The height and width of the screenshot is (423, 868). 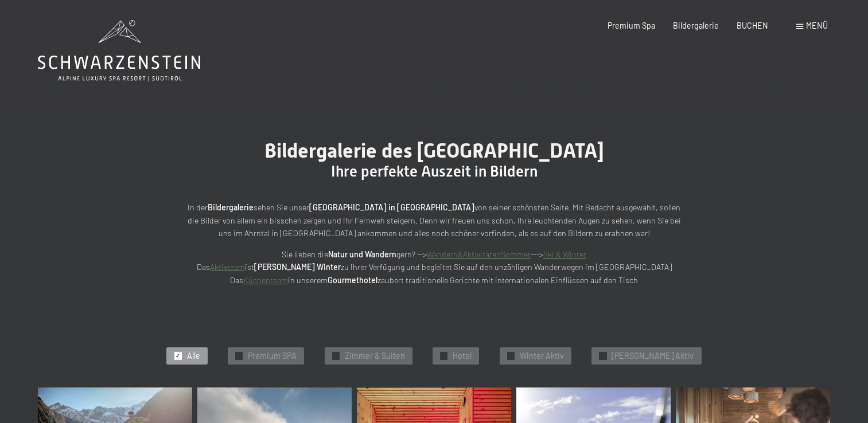 What do you see at coordinates (352, 280) in the screenshot?
I see `strong: Gourmethotel` at bounding box center [352, 280].